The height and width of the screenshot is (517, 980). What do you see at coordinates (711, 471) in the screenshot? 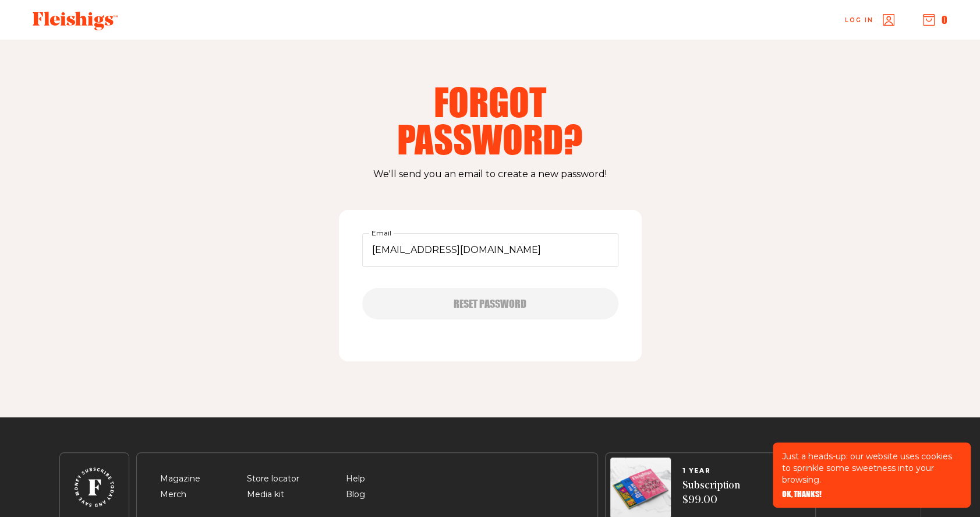
I see `span: 1 YEAR` at bounding box center [711, 471].